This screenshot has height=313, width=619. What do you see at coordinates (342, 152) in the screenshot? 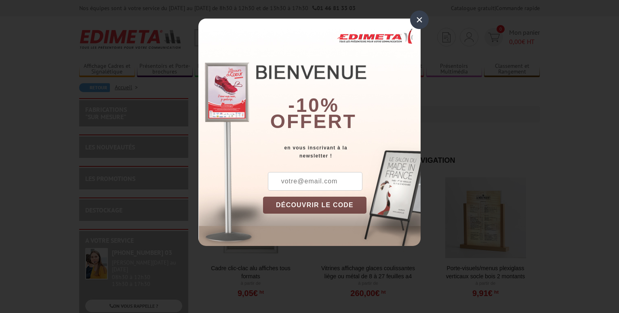
I see `div: en vous inscrivant à la newsletter !` at bounding box center [342, 152].